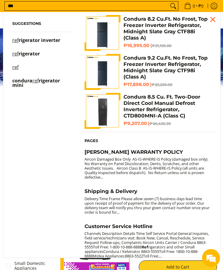 This screenshot has width=223, height=270. What do you see at coordinates (162, 85) in the screenshot?
I see `del: ₱22,220.00` at bounding box center [162, 85].